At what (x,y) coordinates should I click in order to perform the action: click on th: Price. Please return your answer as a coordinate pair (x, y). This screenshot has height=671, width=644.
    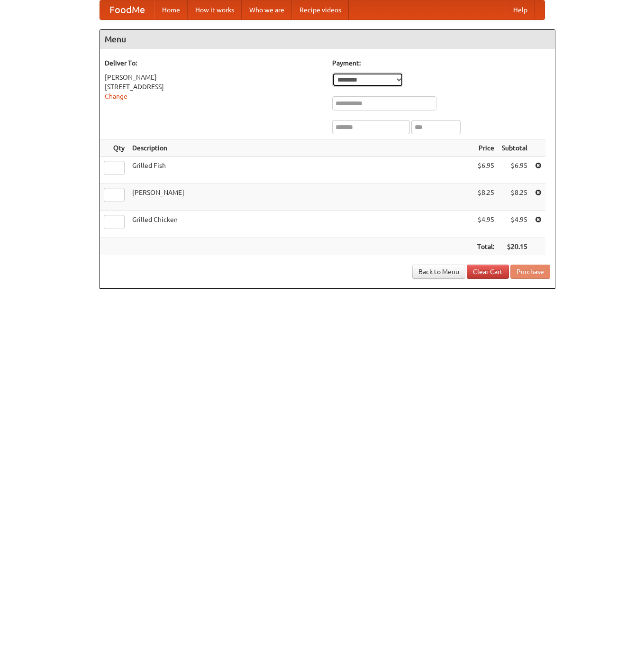
    Looking at the image, I should click on (486, 148).